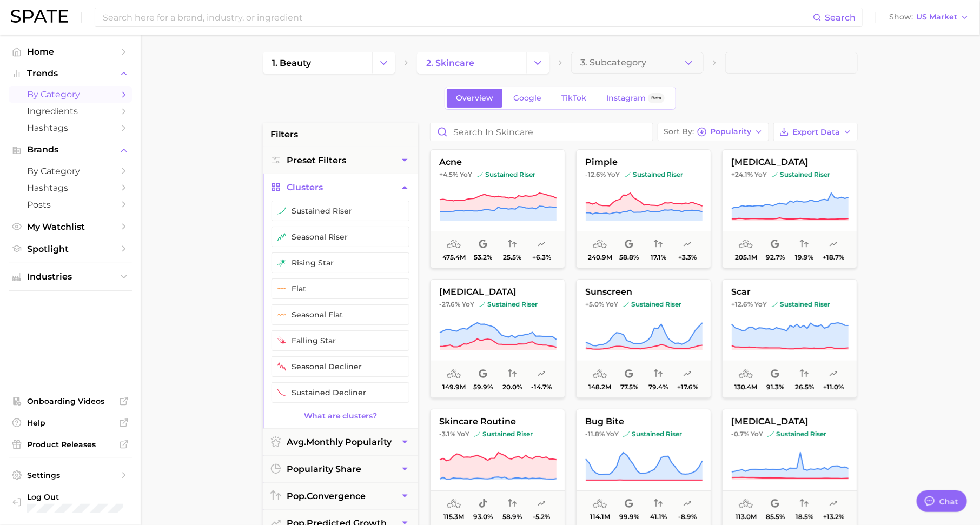 The height and width of the screenshot is (525, 980). What do you see at coordinates (282, 237) in the screenshot?
I see `img: seasonal riser` at bounding box center [282, 237].